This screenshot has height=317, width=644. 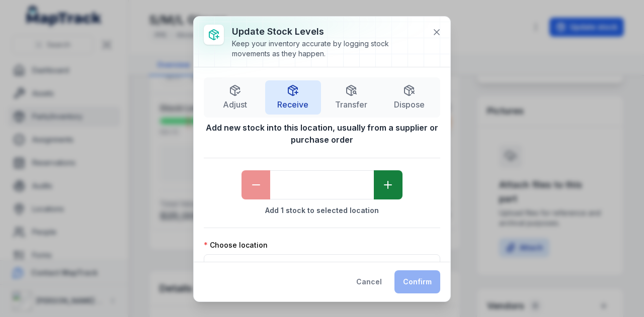 What do you see at coordinates (293, 98) in the screenshot?
I see `button: Receive` at bounding box center [293, 98].